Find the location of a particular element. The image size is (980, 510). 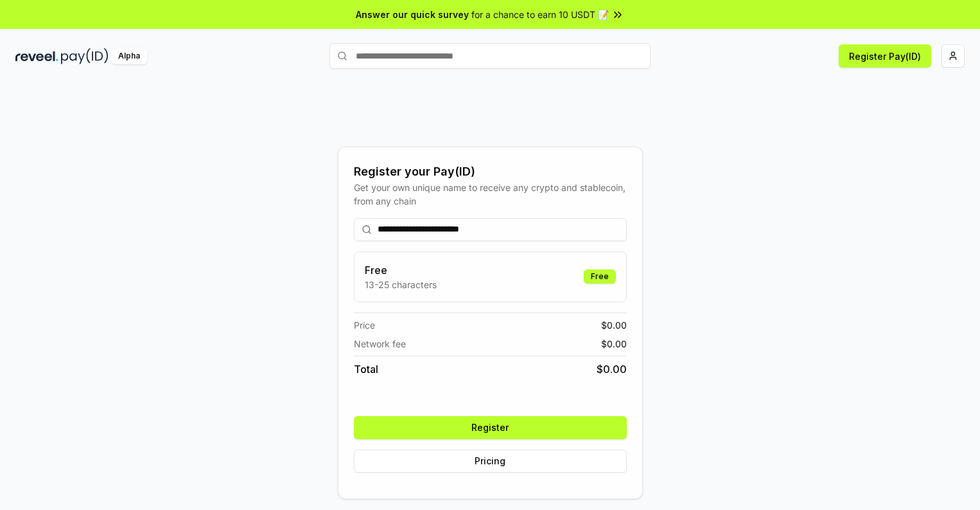

span: for a chance to earn 10 USDT 📝 is located at coordinates (540, 14).